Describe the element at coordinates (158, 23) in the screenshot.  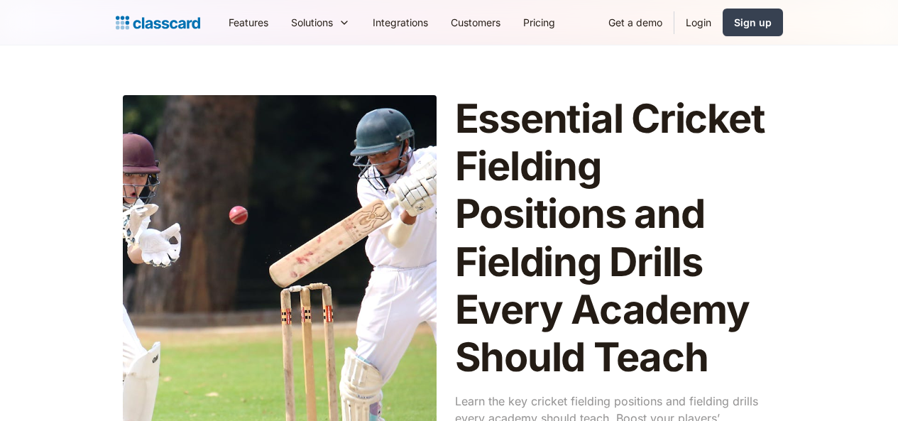
I see `a: home` at that location.